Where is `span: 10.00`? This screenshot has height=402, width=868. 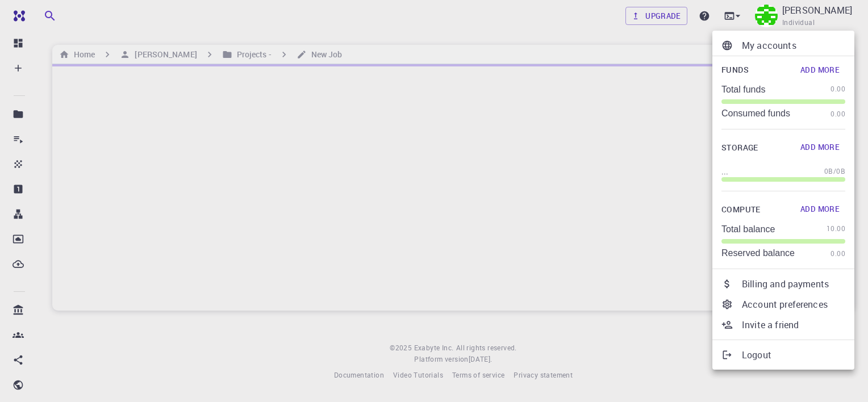
span: 10.00 is located at coordinates (835, 229).